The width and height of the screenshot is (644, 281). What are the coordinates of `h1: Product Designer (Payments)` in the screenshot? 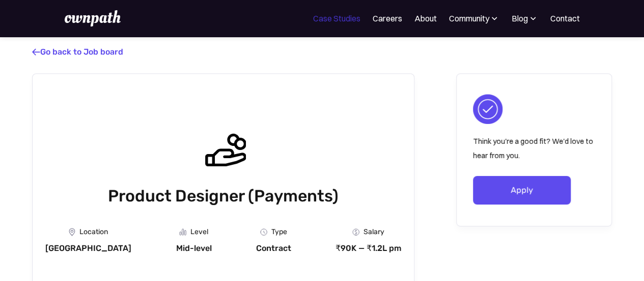 It's located at (223, 196).